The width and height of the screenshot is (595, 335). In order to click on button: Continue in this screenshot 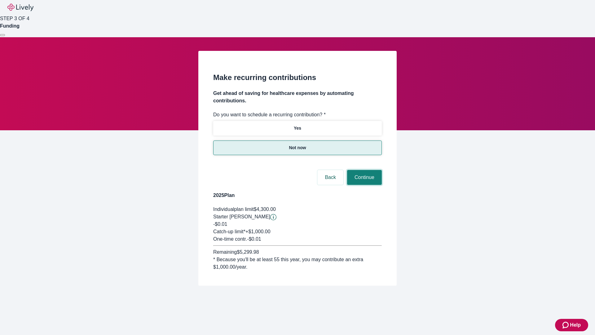, I will do `click(364, 177)`.